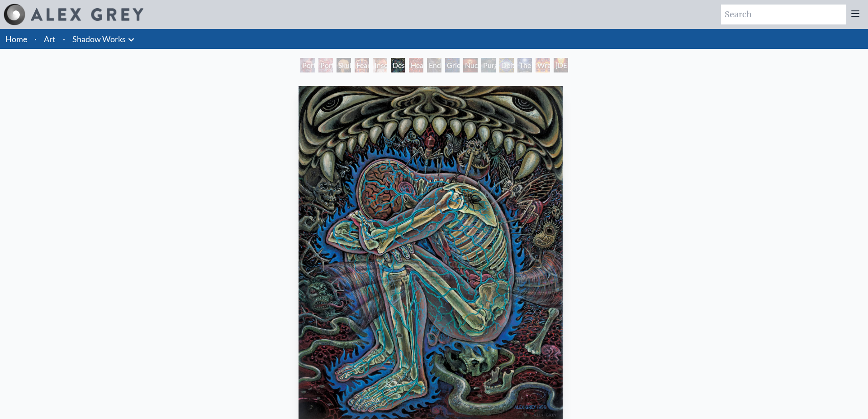 The image size is (868, 419). I want to click on div: Skull Fetus, so click(344, 65).